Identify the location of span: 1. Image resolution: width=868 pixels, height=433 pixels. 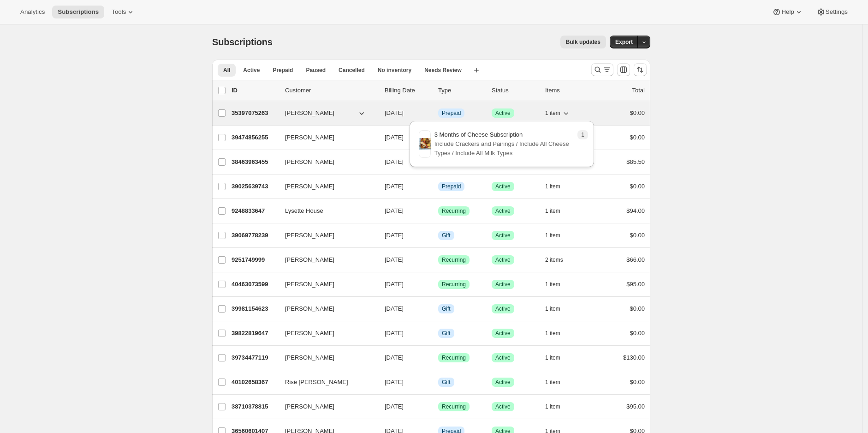
(583, 134).